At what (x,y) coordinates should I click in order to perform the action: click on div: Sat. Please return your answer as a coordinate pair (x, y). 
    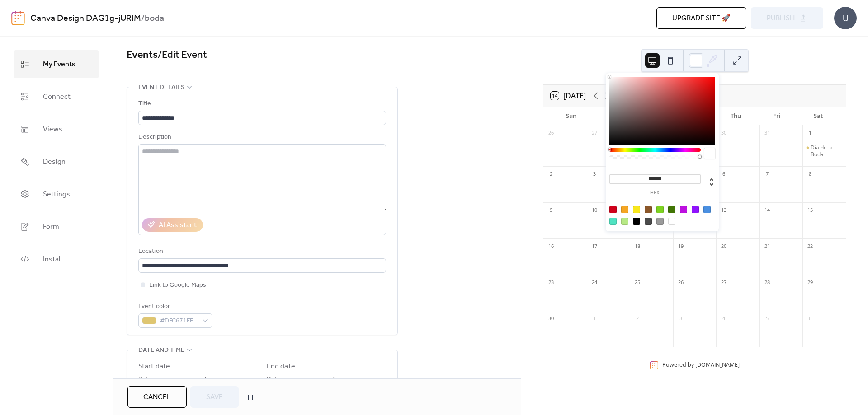
    Looking at the image, I should click on (818, 116).